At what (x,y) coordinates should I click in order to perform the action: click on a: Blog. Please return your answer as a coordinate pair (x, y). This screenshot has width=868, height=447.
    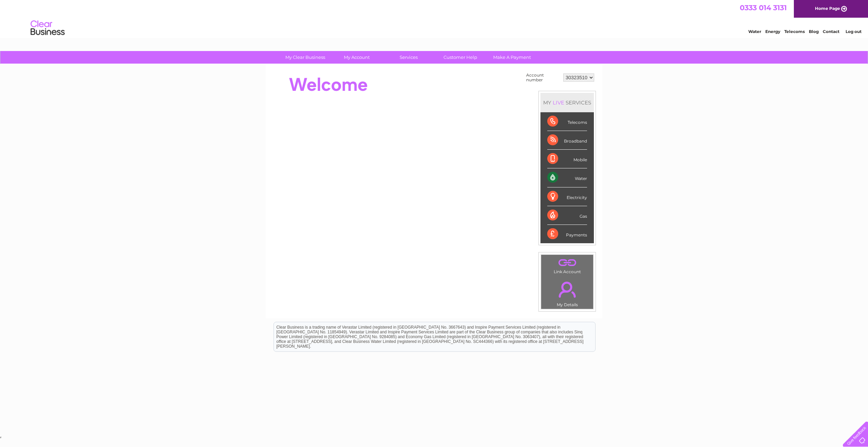
    Looking at the image, I should click on (814, 32).